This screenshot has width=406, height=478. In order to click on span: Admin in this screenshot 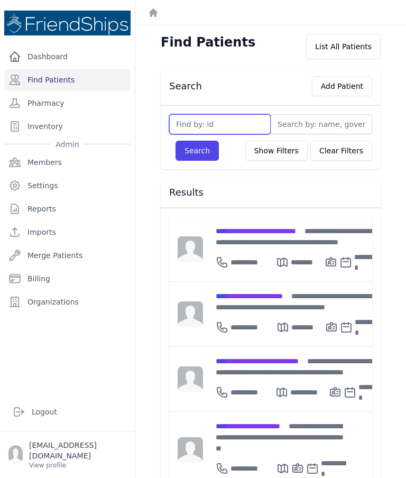, I will do `click(67, 144)`.